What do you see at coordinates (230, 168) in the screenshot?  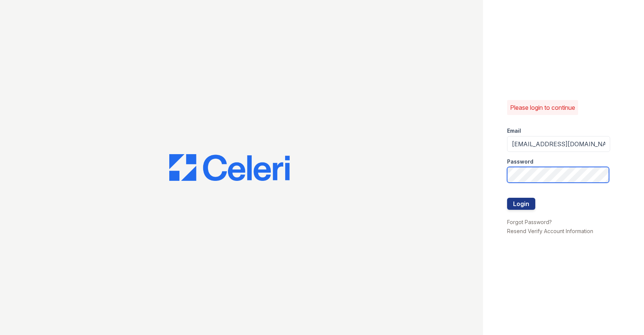 I see `img: CE_Logo_Blue-a8612792a0a2168367f1c8372b55b34899dd931a85d93a1a3d3e32e68fde9ad4.png` at bounding box center [230, 168].